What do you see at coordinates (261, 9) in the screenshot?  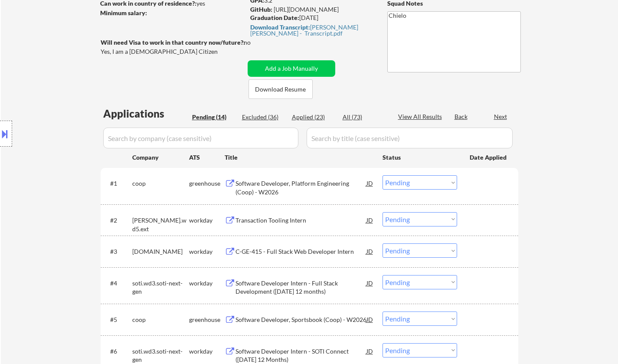 I see `strong: GitHub:` at bounding box center [261, 9].